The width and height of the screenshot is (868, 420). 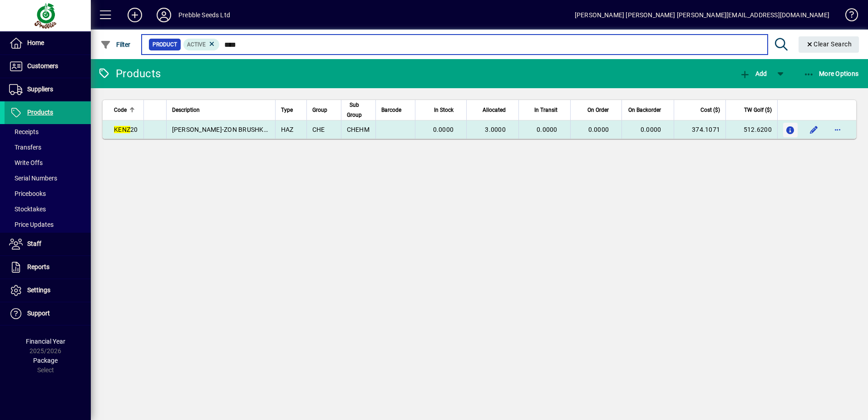 I want to click on a: Settings, so click(x=48, y=290).